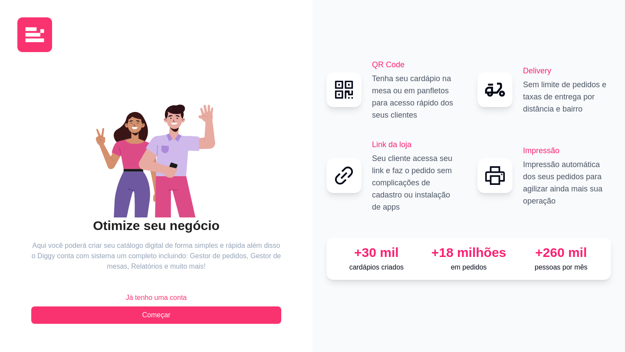  I want to click on div: animation, so click(156, 152).